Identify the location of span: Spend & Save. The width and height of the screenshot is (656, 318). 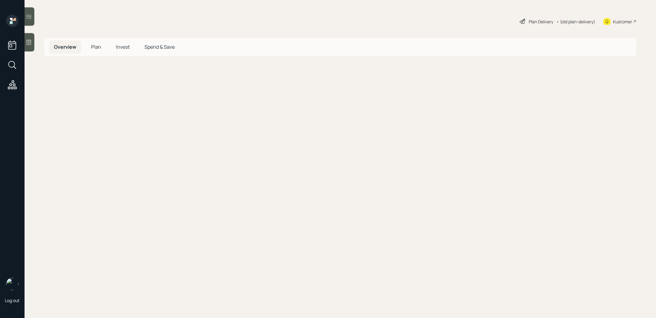
(159, 47).